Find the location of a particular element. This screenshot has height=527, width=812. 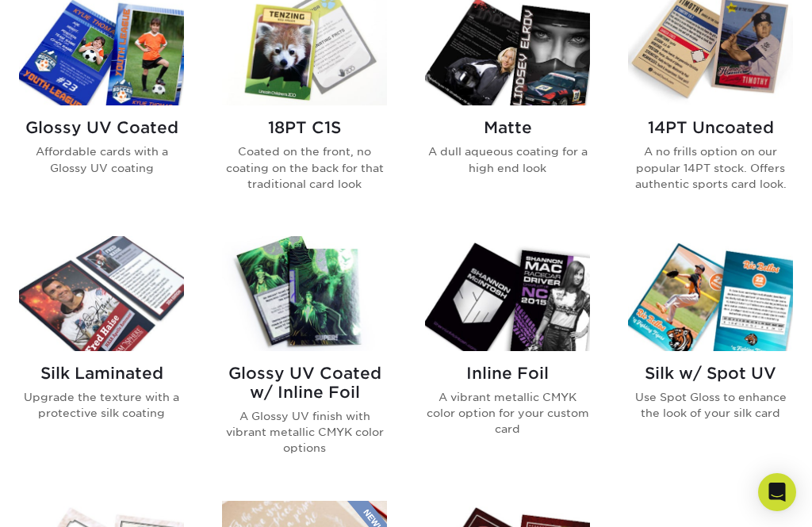

p: A vibrant metallic CMYK color option for your custom card is located at coordinates (508, 413).